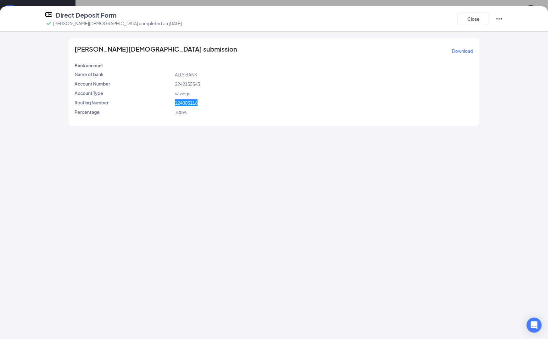  I want to click on span: ALLY BANK, so click(186, 75).